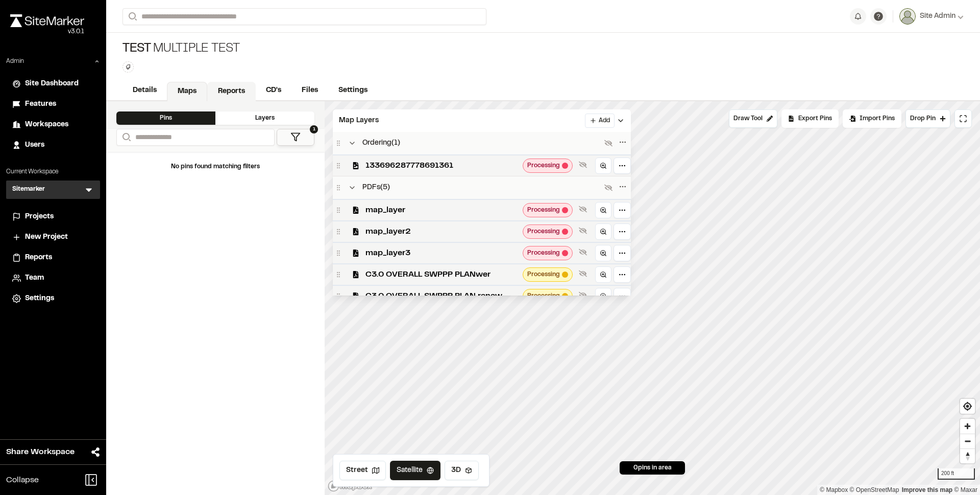 The image size is (980, 495). Describe the element at coordinates (872, 118) in the screenshot. I see `div: Import Pins into your project` at that location.